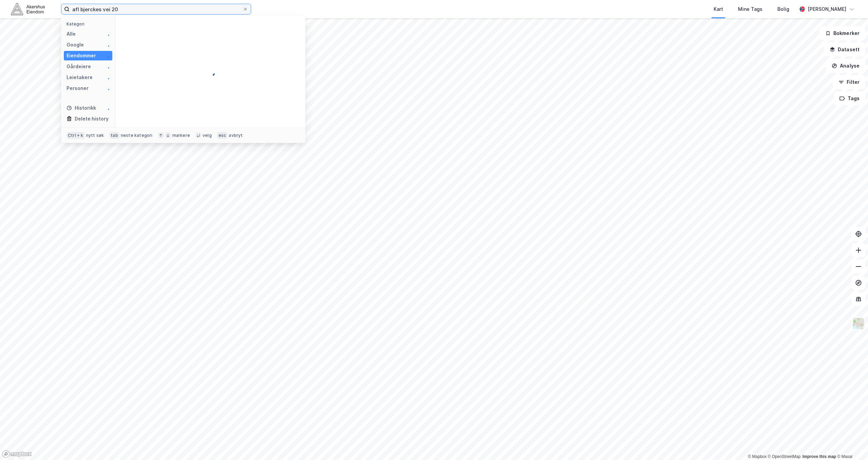 This screenshot has width=868, height=460. I want to click on div: neste kategori, so click(136, 135).